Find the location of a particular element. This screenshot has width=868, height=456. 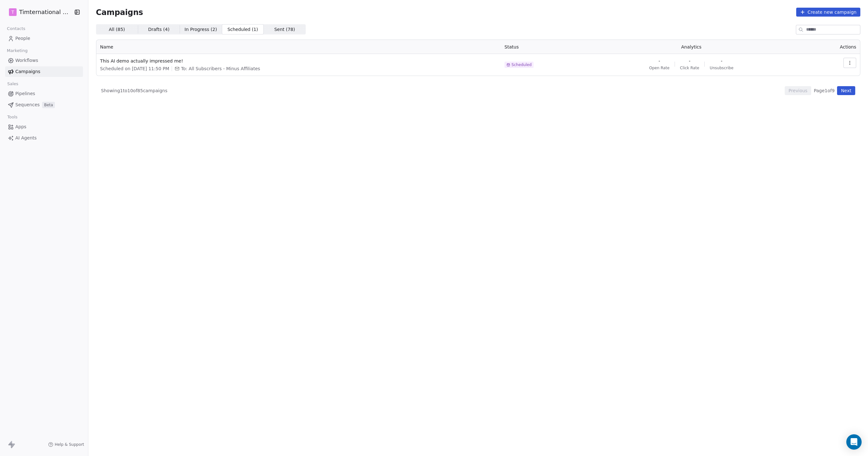

span: Sales is located at coordinates (13, 84).